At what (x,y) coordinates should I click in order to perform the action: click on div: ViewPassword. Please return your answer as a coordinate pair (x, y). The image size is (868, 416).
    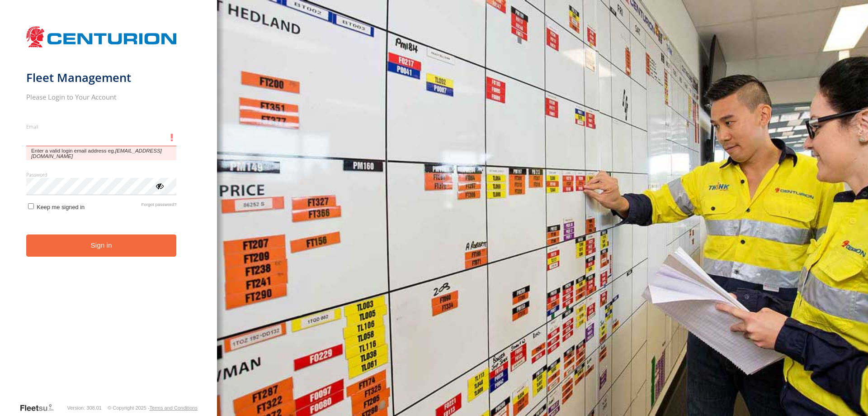
    Looking at the image, I should click on (159, 186).